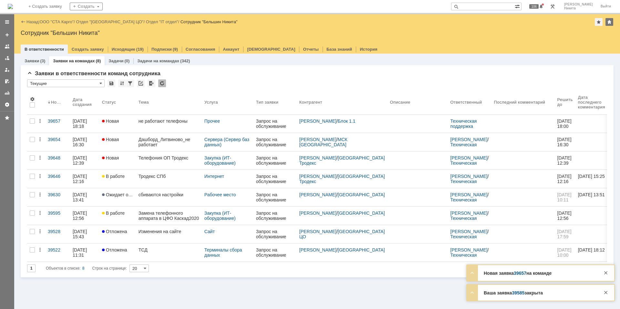 This screenshot has width=620, height=309. What do you see at coordinates (169, 142) in the screenshot?
I see `div: Дашборд_Литвиново_не работает` at bounding box center [169, 142].